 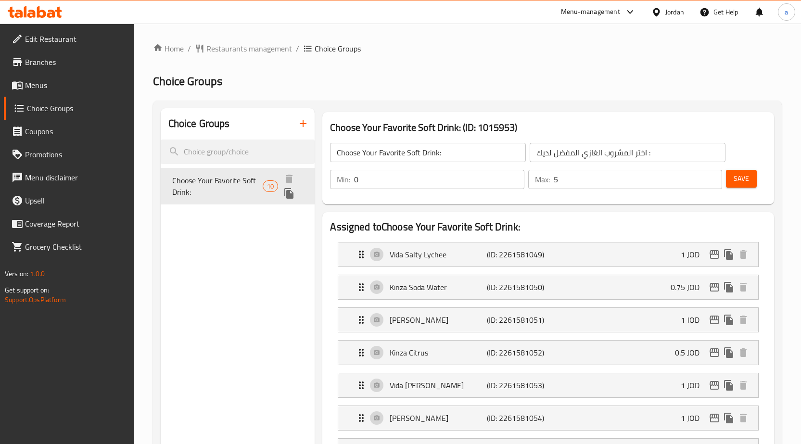 What do you see at coordinates (76, 85) in the screenshot?
I see `span: Menus` at bounding box center [76, 85].